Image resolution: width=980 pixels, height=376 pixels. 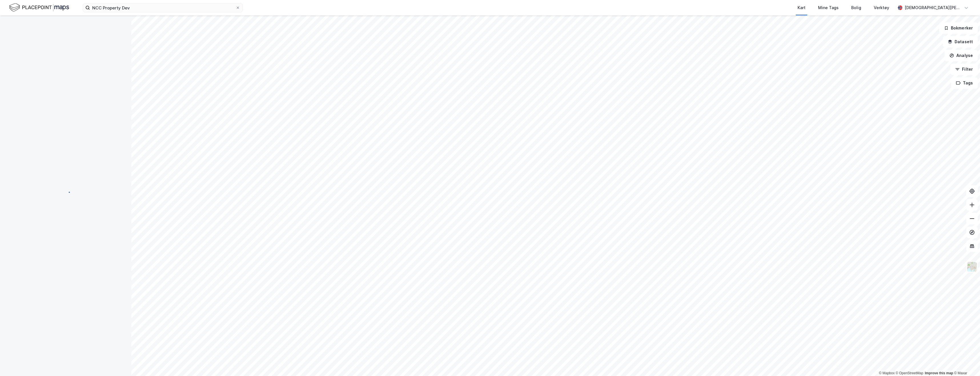 I want to click on div: Bolig, so click(x=856, y=8).